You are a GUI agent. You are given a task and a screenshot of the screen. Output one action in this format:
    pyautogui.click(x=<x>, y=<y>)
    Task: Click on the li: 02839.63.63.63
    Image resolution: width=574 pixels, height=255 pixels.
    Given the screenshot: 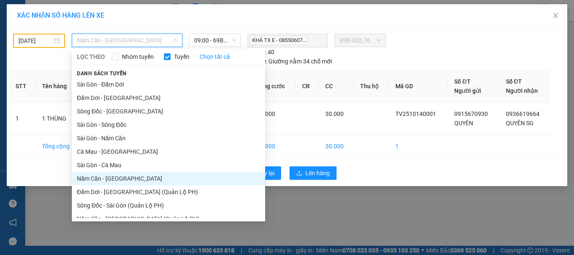 What is the action you would take?
    pyautogui.click(x=82, y=34)
    